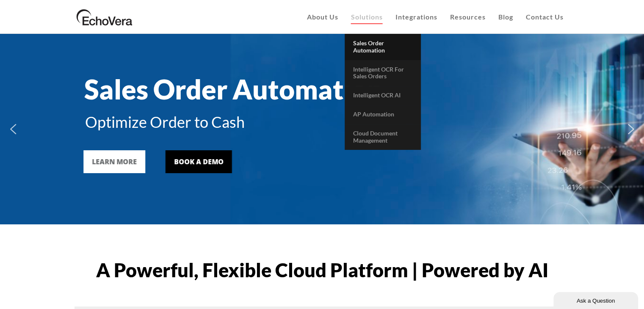  Describe the element at coordinates (383, 137) in the screenshot. I see `a: Cloud Document Management` at that location.